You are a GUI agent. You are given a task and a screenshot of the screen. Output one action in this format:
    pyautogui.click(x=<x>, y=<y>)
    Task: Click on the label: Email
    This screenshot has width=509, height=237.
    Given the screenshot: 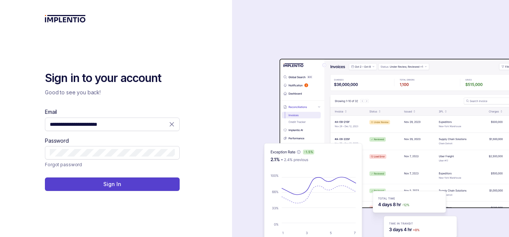 What is the action you would take?
    pyautogui.click(x=51, y=112)
    